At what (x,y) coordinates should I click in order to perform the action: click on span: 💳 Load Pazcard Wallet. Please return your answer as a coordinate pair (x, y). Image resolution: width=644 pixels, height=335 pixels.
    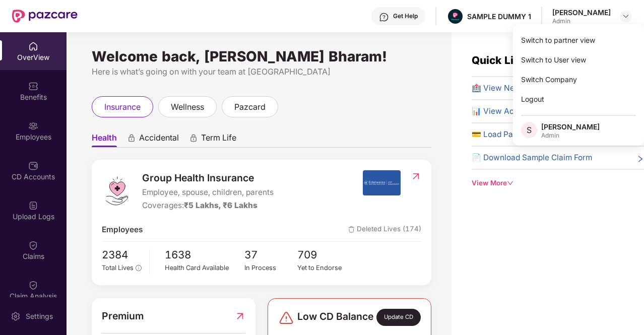
    Looking at the image, I should click on (515, 135).